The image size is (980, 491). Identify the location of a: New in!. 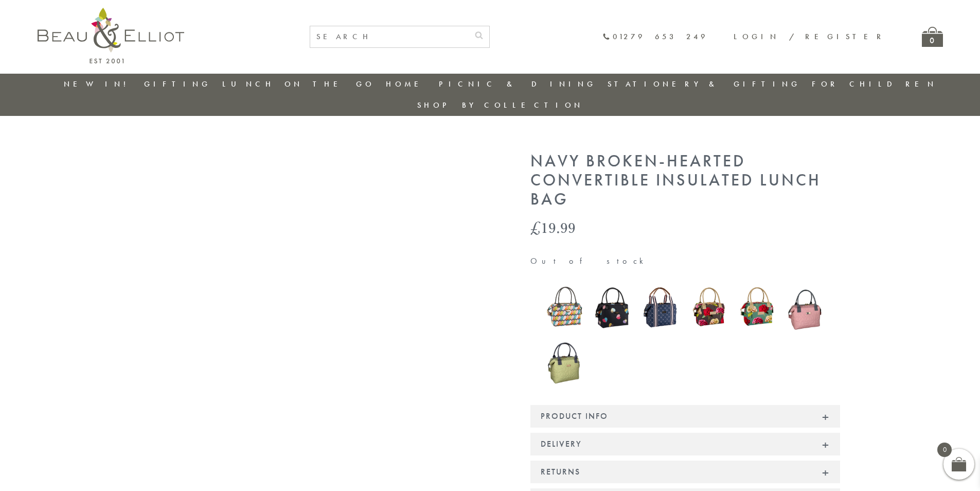
(98, 84).